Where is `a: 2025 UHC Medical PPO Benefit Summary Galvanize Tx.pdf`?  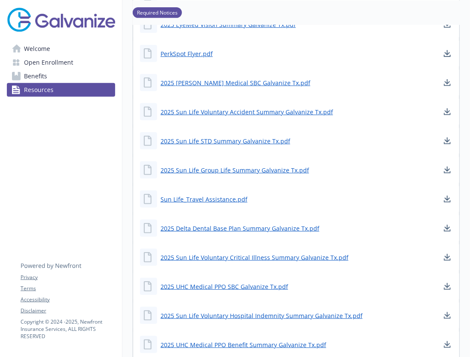
a: 2025 UHC Medical PPO Benefit Summary Galvanize Tx.pdf is located at coordinates (243, 345).